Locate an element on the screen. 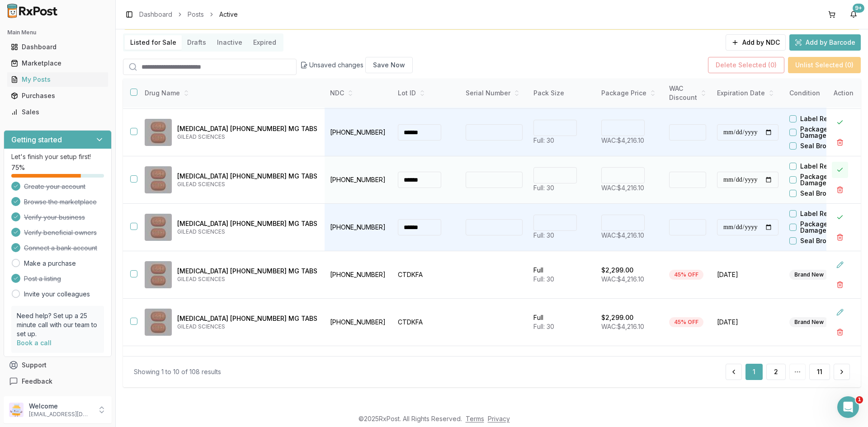 This screenshot has height=427, width=868. button: 9+ is located at coordinates (854, 14).